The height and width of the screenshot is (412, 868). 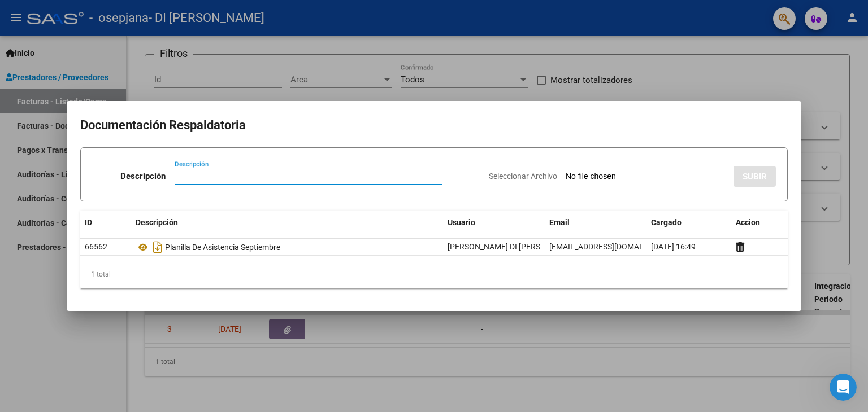 What do you see at coordinates (143, 176) in the screenshot?
I see `p: Descripción` at bounding box center [143, 176].